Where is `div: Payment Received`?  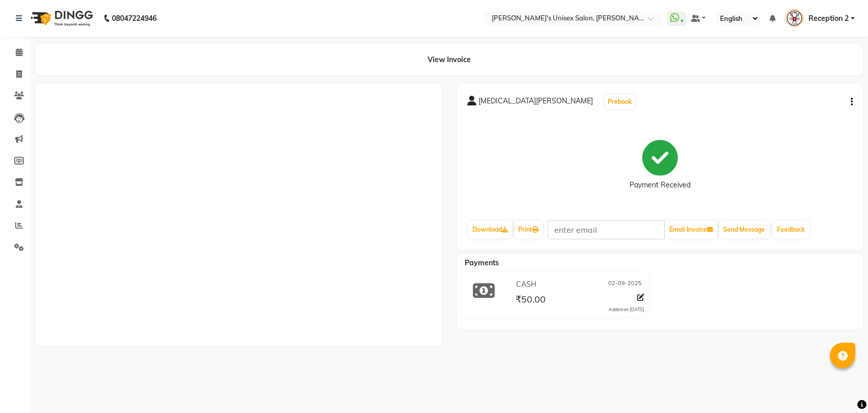
div: Payment Received is located at coordinates (660, 185).